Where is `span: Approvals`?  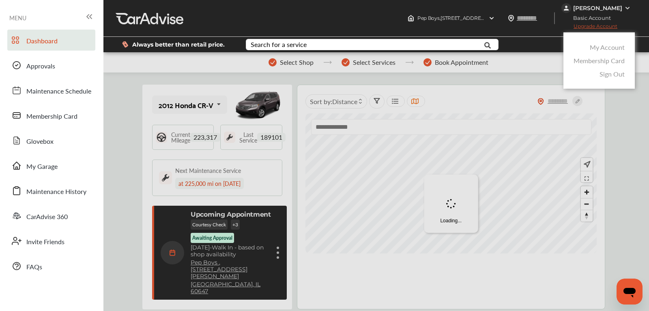
span: Approvals is located at coordinates (41, 67).